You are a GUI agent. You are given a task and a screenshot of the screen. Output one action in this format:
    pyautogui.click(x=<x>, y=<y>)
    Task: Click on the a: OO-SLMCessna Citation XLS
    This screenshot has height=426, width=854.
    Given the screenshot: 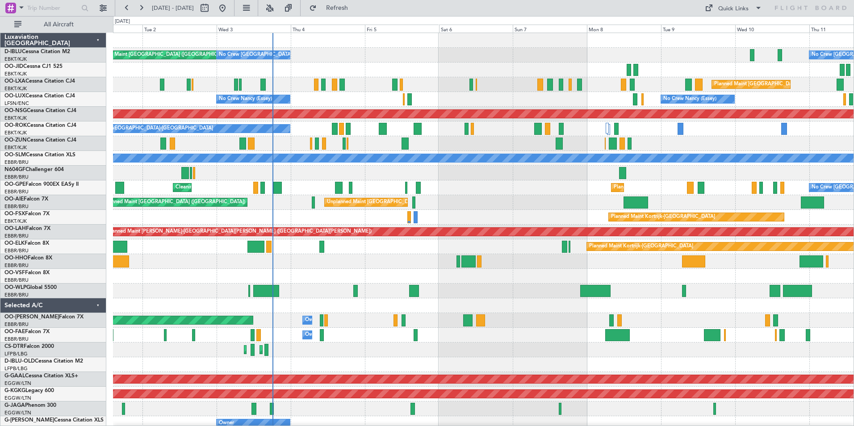 What is the action you would take?
    pyautogui.click(x=40, y=155)
    